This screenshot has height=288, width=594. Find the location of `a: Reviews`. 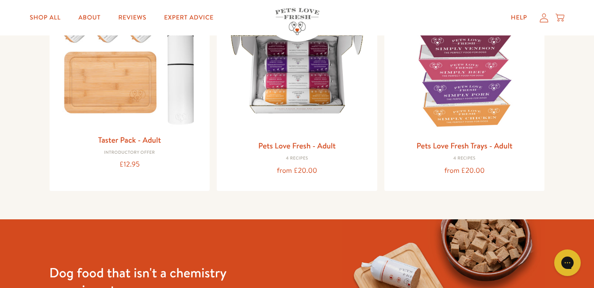

a: Reviews is located at coordinates (132, 18).